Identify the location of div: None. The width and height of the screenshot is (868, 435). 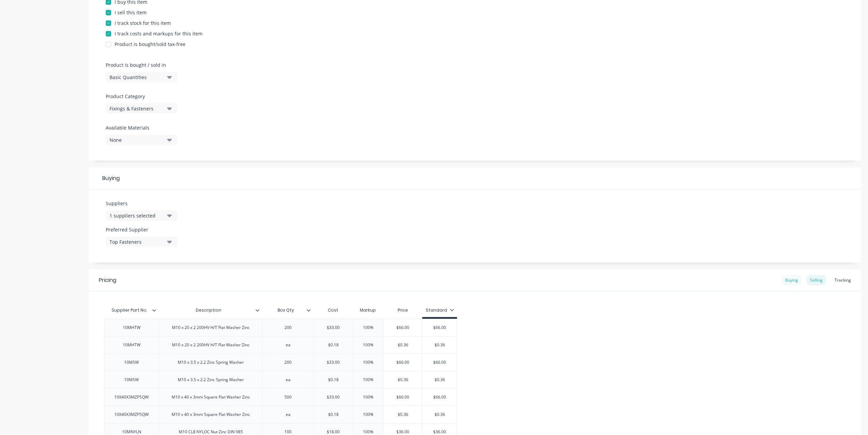
(137, 140).